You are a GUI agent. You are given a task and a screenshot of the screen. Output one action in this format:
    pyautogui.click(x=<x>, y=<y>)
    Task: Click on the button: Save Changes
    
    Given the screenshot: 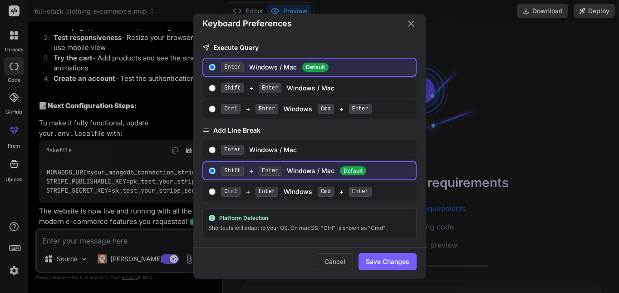 What is the action you would take?
    pyautogui.click(x=387, y=261)
    